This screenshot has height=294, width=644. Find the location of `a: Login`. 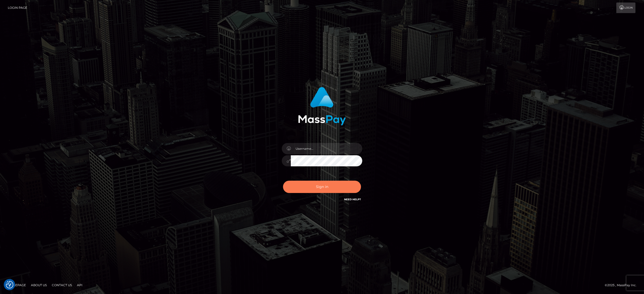

a: Login is located at coordinates (626, 8).